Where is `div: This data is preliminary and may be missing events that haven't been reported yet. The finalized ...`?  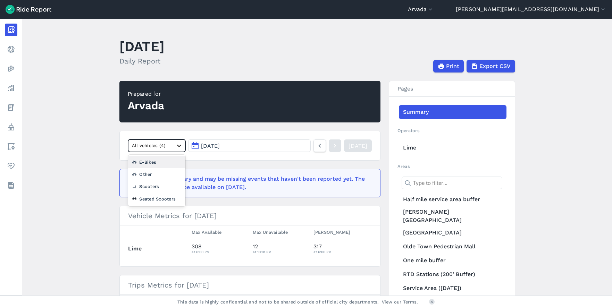
div: This data is preliminary and may be missing events that haven't been reported yet. The finalized ... is located at coordinates (248, 183).